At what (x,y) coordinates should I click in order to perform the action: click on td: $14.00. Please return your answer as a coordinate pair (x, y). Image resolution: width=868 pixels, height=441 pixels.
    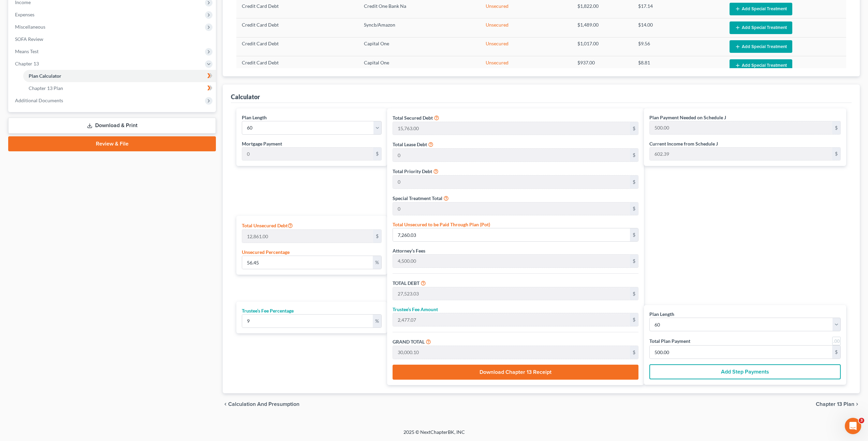
    Looking at the image, I should click on (678, 28).